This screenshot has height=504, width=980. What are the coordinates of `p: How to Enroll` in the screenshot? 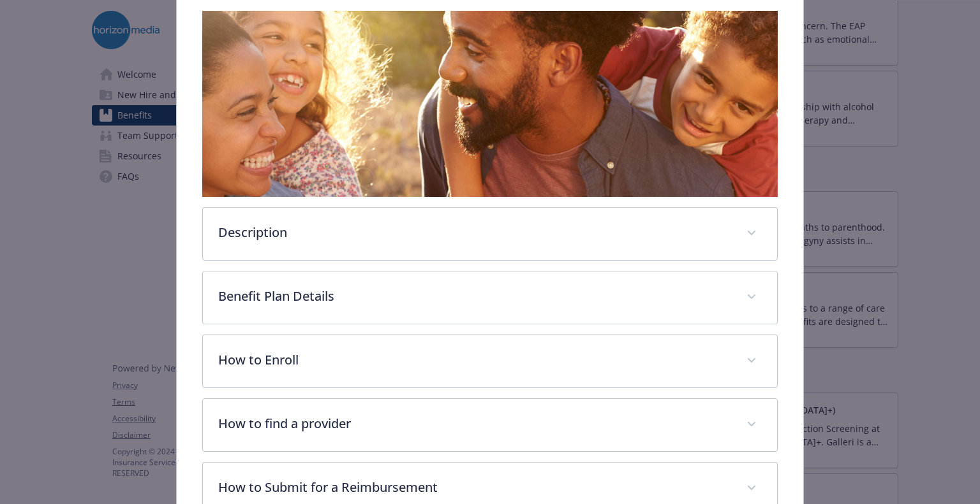 It's located at (474, 360).